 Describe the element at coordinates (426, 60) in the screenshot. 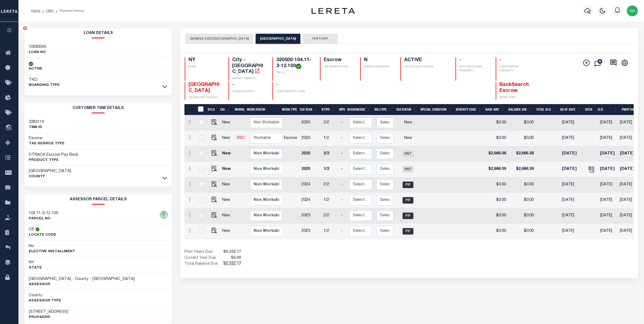

I see `h4: ACTIVE` at that location.